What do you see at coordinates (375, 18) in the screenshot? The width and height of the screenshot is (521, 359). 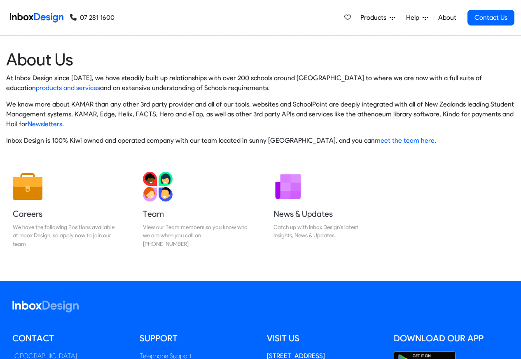 I see `span: Products` at bounding box center [375, 18].